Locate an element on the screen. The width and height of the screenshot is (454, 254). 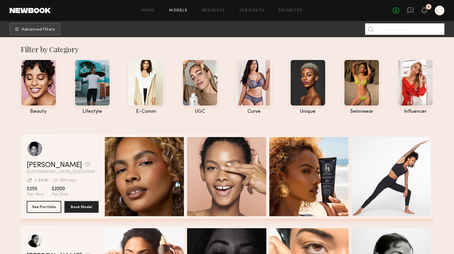
span: $2000 is located at coordinates (60, 189).